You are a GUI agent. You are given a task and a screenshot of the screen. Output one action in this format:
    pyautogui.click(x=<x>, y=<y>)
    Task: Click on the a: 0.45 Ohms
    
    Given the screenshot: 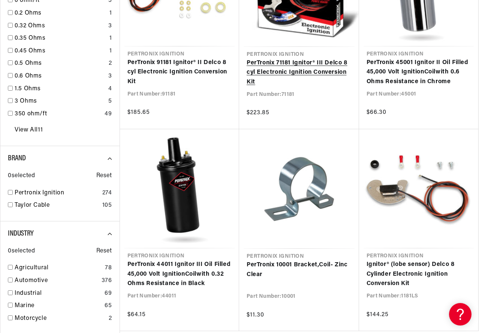 What is the action you would take?
    pyautogui.click(x=60, y=51)
    